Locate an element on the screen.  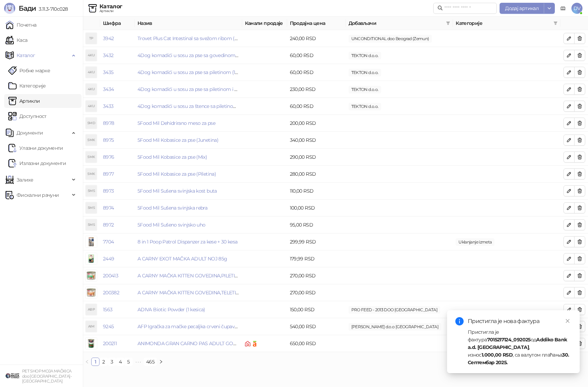
span: Додај артикал is located at coordinates (522, 8).